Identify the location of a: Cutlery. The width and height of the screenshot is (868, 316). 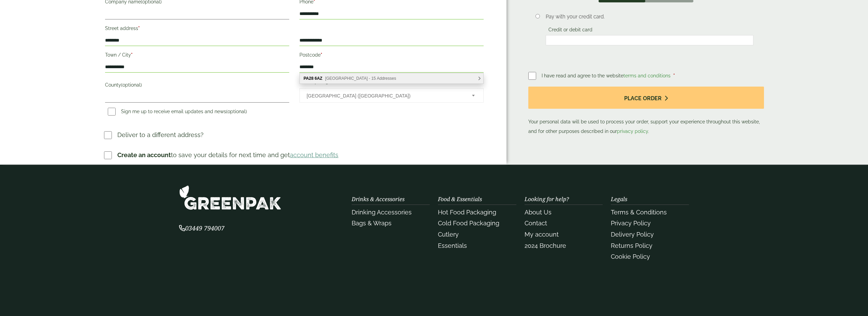
(448, 234).